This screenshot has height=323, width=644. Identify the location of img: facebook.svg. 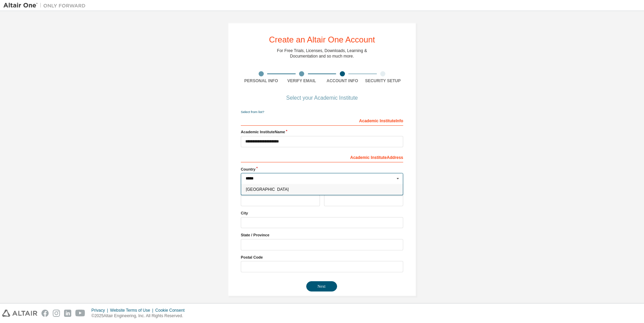
(45, 313).